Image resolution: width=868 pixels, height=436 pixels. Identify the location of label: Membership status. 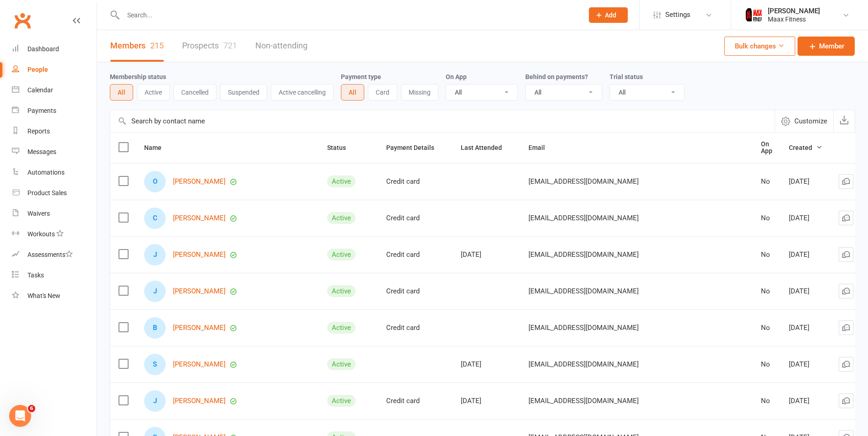
(137, 77).